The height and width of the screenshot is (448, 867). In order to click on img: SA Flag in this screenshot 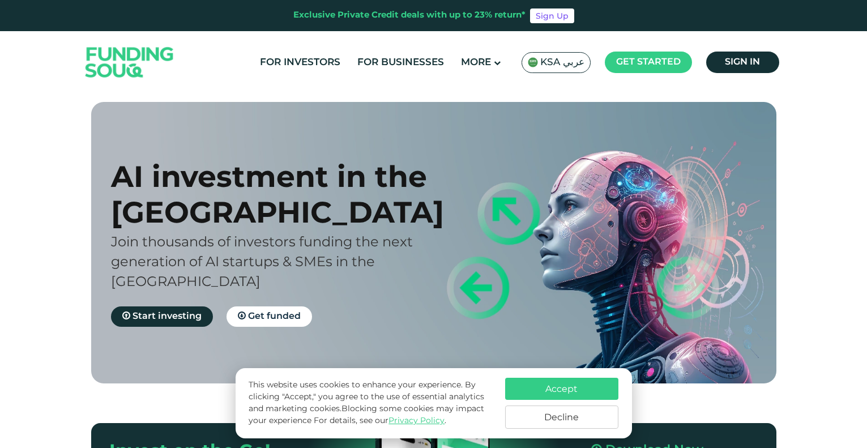, I will do `click(533, 62)`.